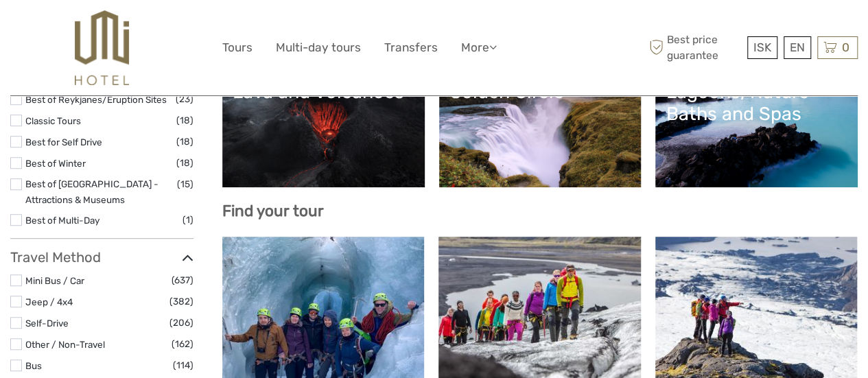 This screenshot has width=868, height=378. I want to click on span: (206), so click(181, 322).